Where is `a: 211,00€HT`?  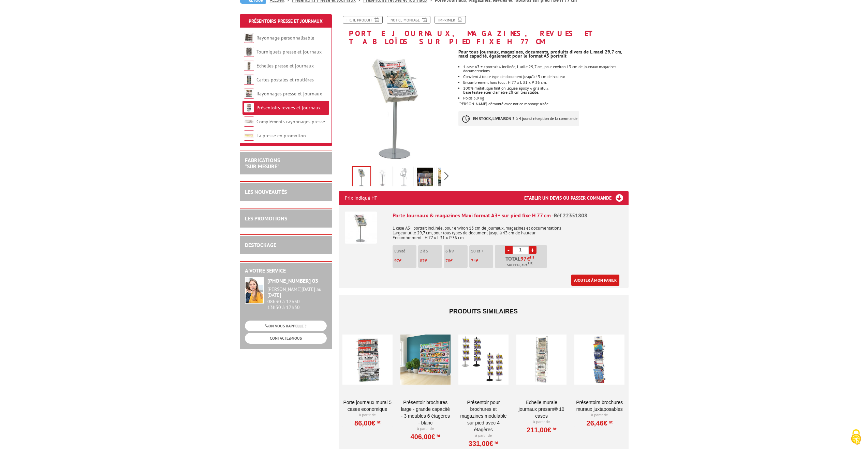 a: 211,00€HT is located at coordinates (541, 430).